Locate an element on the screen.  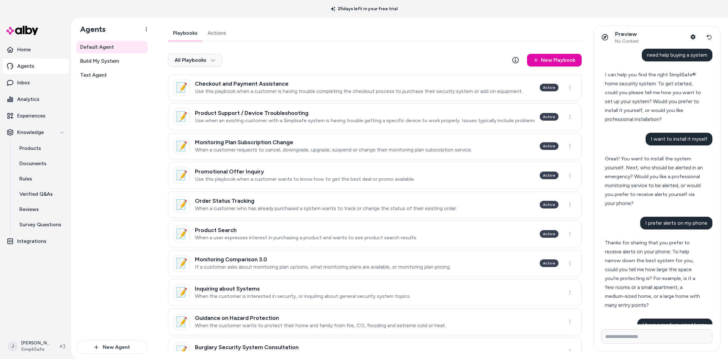
p: If a customer asks about monitoring plan options, what monitoring plans are available, or monitor... is located at coordinates (323, 267).